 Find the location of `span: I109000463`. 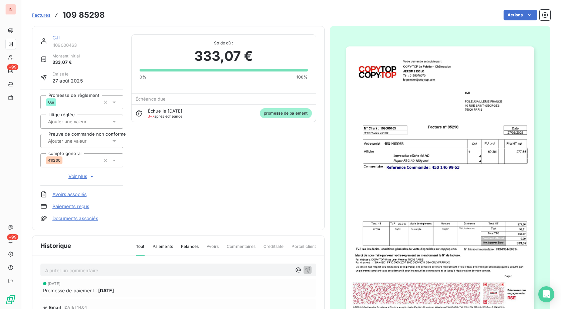

span: I109000463 is located at coordinates (88, 45).